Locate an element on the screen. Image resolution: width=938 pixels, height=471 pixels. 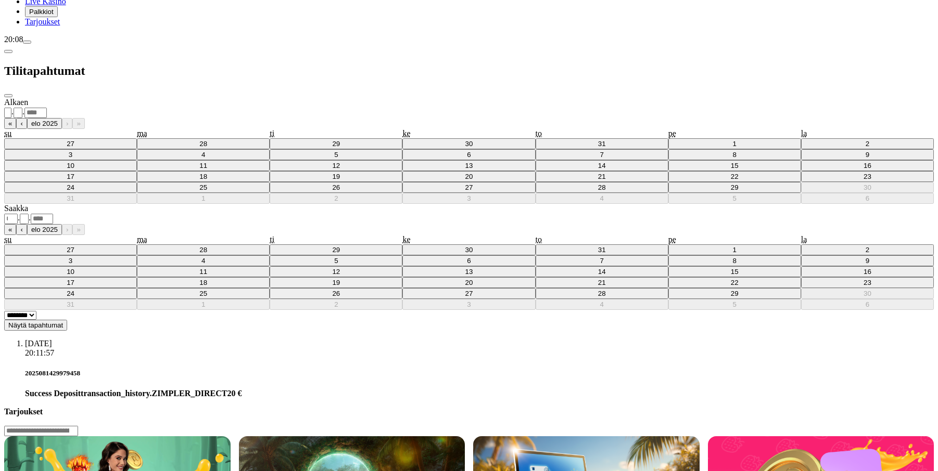
abbr: 22. elokuuta 2025 is located at coordinates (734, 283).